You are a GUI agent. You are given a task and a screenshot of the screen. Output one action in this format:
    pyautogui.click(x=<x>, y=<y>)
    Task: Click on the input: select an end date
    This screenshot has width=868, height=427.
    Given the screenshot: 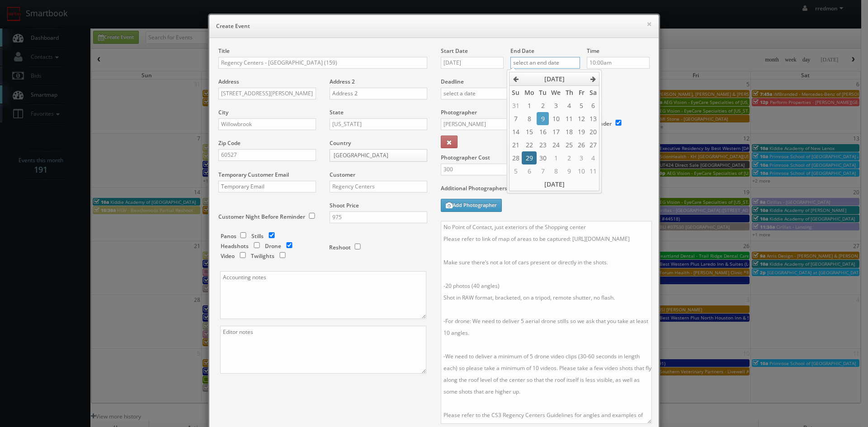 What is the action you would take?
    pyautogui.click(x=545, y=62)
    